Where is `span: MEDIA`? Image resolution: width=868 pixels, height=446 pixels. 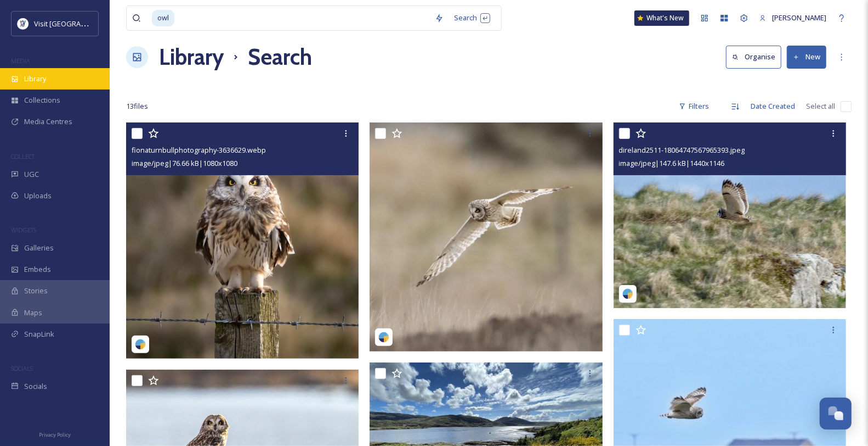
span: MEDIA is located at coordinates (20, 60).